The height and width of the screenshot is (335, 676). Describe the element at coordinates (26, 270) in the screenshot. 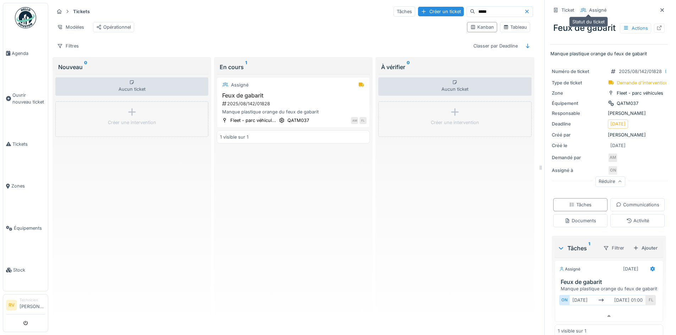

I see `a: Stock` at that location.